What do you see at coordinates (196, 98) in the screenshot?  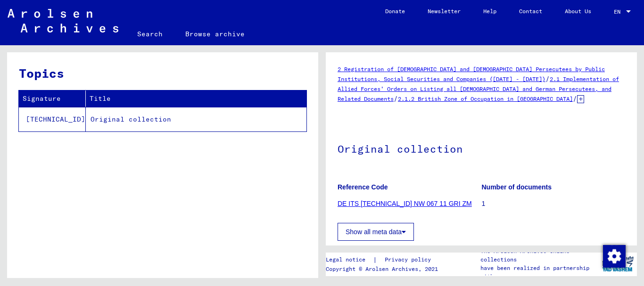 I see `th: Title` at bounding box center [196, 98].